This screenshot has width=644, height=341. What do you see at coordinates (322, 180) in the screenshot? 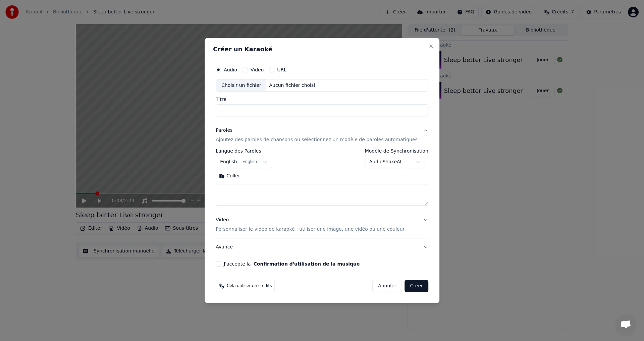
I see `div: ParolesAjoutez des paroles de chansons ou sélectionnez un modèle de paroles automatiques` at bounding box center [322, 180].